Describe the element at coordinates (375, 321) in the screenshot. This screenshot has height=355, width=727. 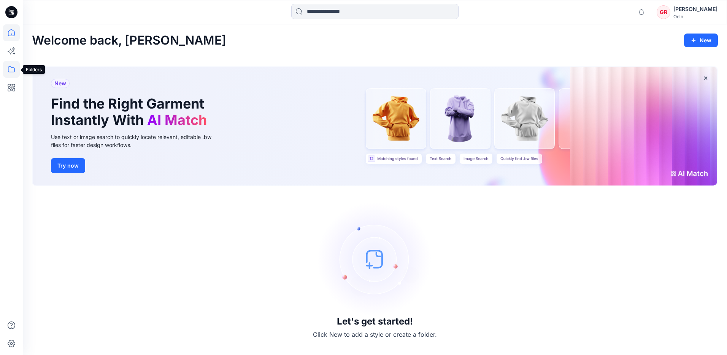
I see `h3: Let's get started!` at that location.